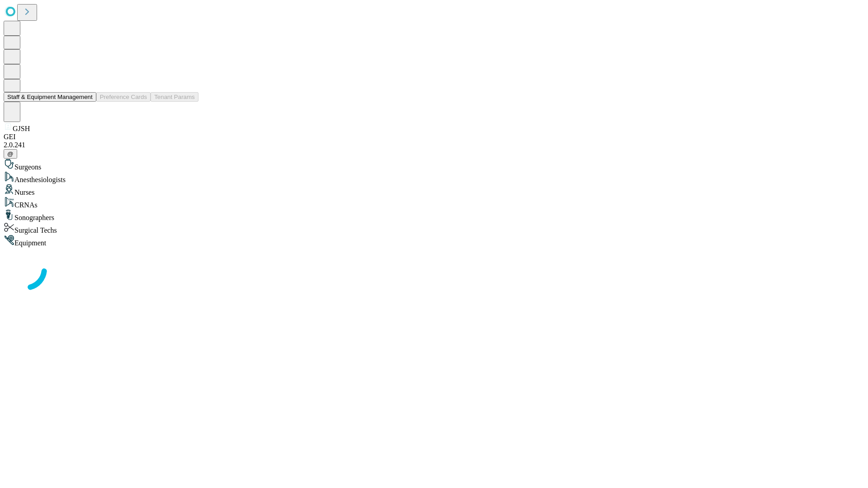 The width and height of the screenshot is (868, 488). What do you see at coordinates (50, 97) in the screenshot?
I see `button: Staff & Equipment Management` at bounding box center [50, 97].